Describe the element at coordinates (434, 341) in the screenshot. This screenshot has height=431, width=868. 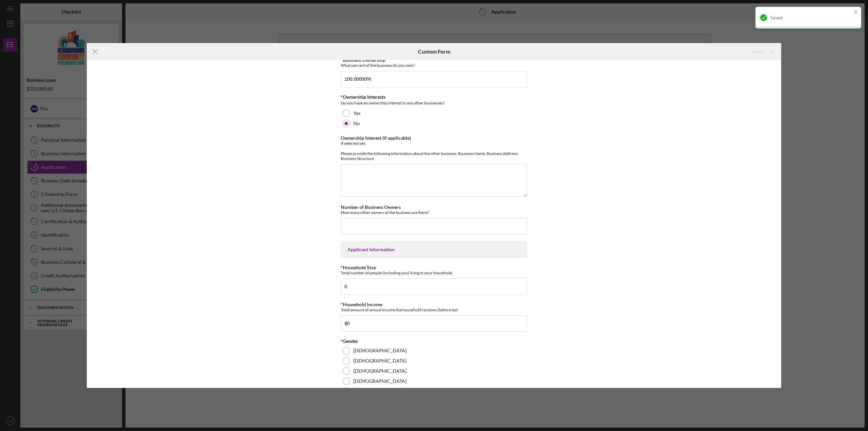
I see `div: *Gender` at that location.